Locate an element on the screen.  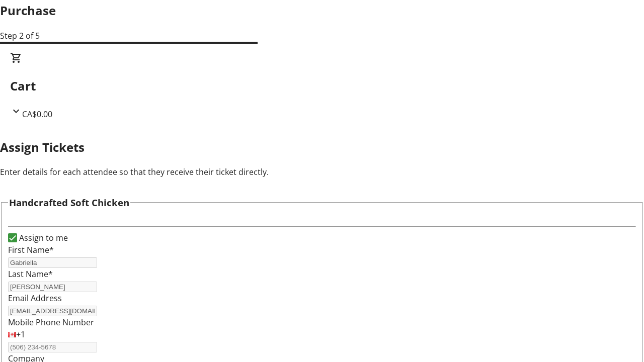
label: Assign to me is located at coordinates (42, 238).